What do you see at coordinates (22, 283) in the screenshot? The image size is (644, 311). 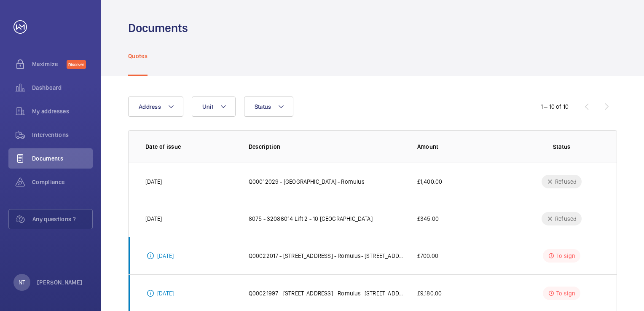 I see `p: NT` at bounding box center [22, 283].